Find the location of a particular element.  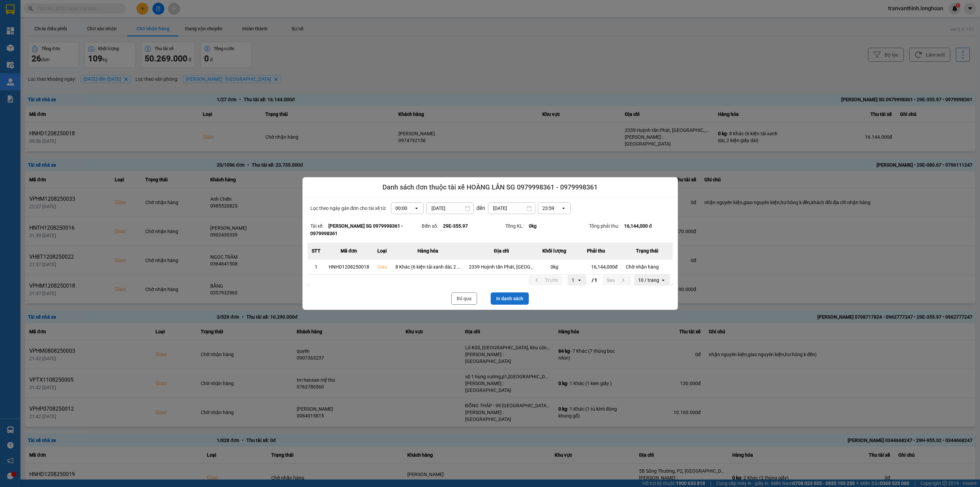

button: previous page. current page 1 / 1 is located at coordinates (545, 280).